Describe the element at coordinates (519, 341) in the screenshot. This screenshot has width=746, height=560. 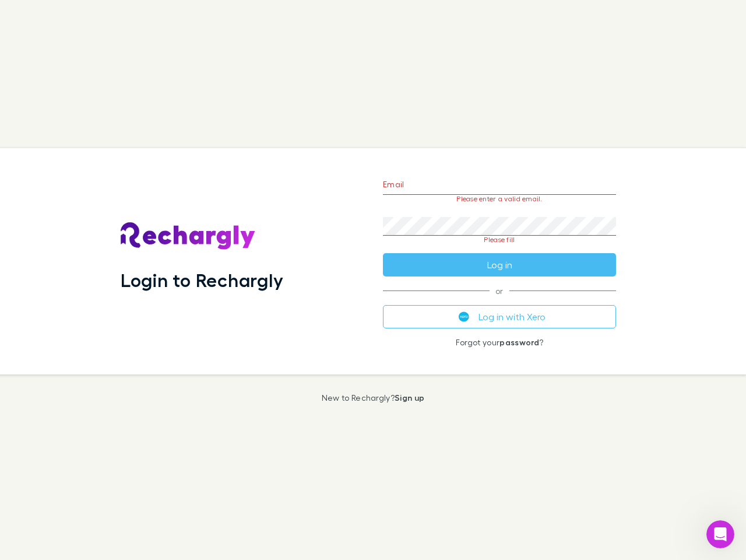
I see `a: password` at that location.